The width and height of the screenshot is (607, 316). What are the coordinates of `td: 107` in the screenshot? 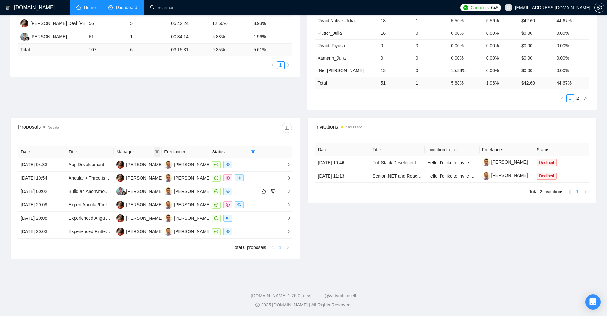 It's located at (107, 50).